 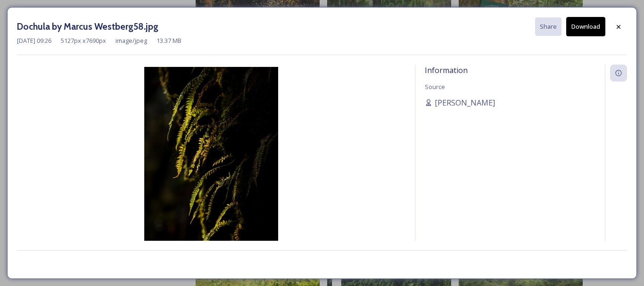 I want to click on h3: Dochula by Marcus Westberg58.jpg, so click(x=88, y=27).